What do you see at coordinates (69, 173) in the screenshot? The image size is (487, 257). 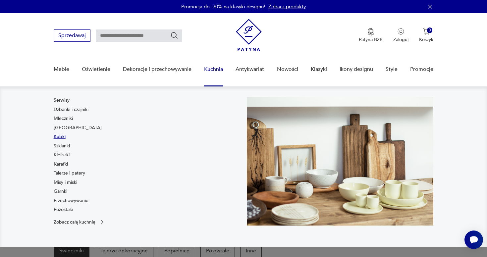 I see `a: Talerze i patery` at bounding box center [69, 173].